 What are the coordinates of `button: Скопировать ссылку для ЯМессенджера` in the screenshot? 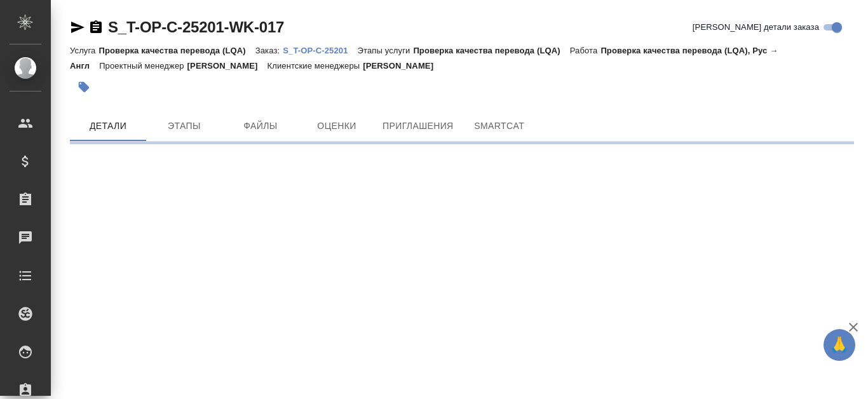 It's located at (77, 27).